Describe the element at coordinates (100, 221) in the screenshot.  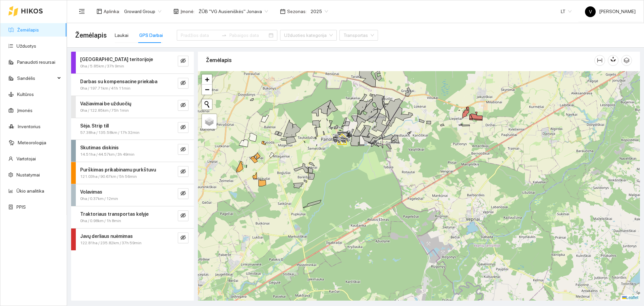
I see `span: 0ha / 0.98km / 1h 8min` at that location.